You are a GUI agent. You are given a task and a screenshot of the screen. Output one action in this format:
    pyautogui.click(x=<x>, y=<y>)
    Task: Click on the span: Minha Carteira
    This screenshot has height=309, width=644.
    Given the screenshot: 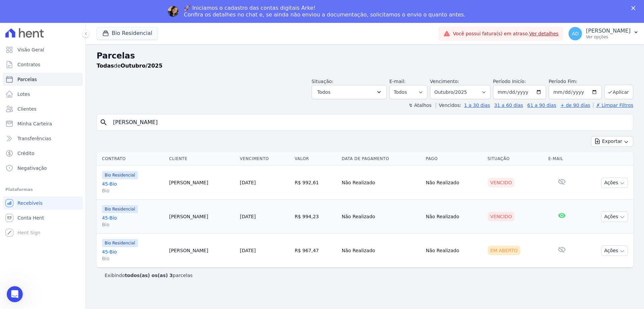 What is the action you would take?
    pyautogui.click(x=35, y=124)
    